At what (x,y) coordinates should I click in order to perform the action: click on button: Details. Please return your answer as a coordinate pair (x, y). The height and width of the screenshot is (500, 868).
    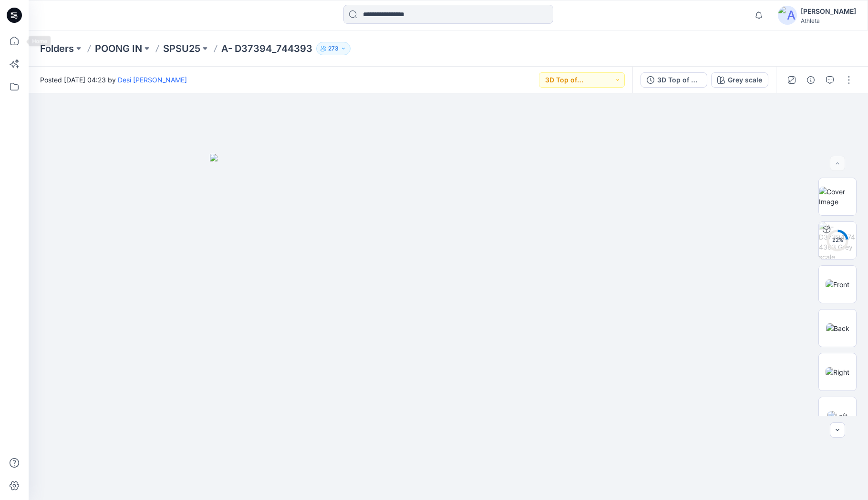
    Looking at the image, I should click on (810, 80).